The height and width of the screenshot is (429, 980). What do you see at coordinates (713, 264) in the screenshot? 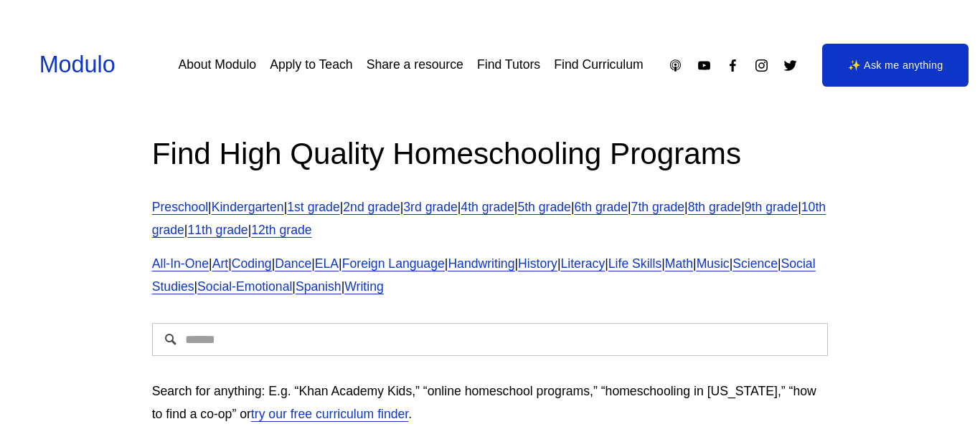
I see `span: Music` at bounding box center [713, 264].